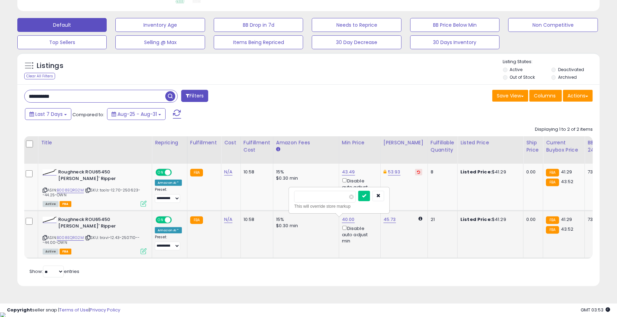  What do you see at coordinates (533, 146) in the screenshot?
I see `div: Ship Price` at bounding box center [533, 146].